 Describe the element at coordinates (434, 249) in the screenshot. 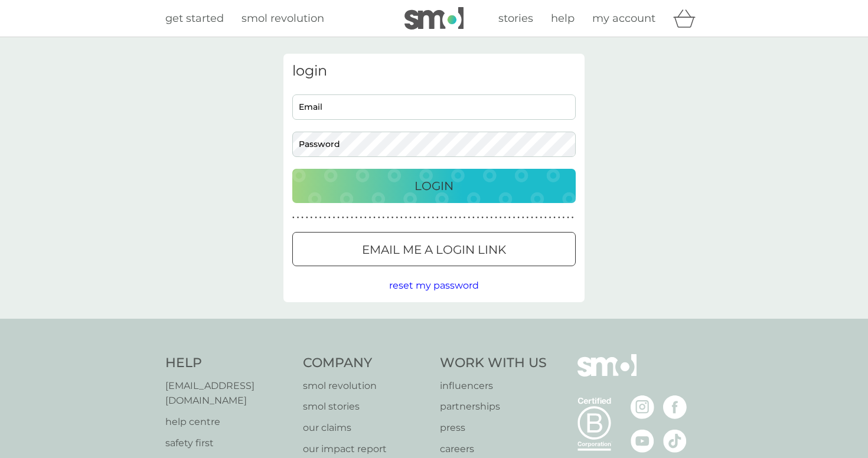

I see `button: Email me a login link` at that location.